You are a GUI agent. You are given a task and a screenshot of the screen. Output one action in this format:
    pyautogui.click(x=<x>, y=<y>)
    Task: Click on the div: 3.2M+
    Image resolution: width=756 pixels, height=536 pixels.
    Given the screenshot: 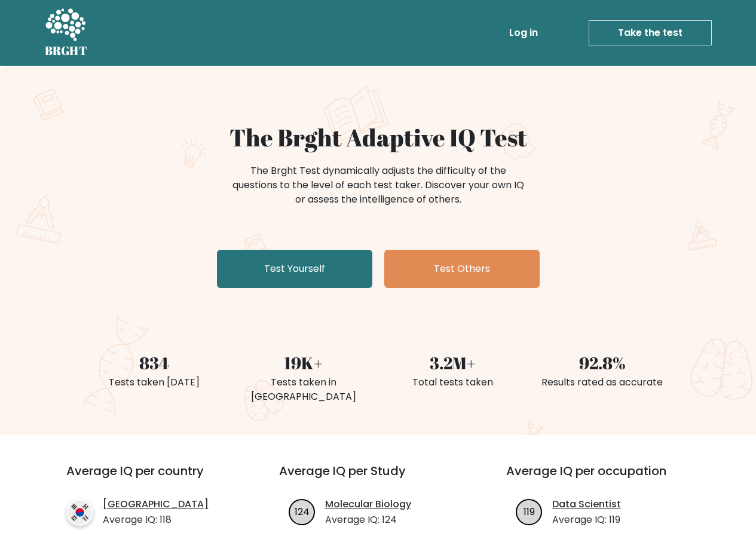 What is the action you would take?
    pyautogui.click(x=453, y=363)
    